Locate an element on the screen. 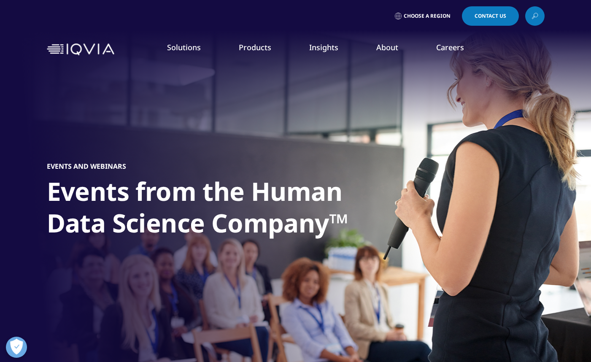 This screenshot has height=362, width=591. span: Contact Us is located at coordinates (490, 16).